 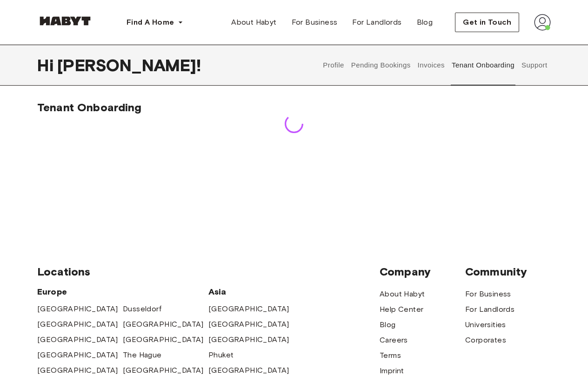 What do you see at coordinates (47, 65) in the screenshot?
I see `span: Hi` at bounding box center [47, 65].